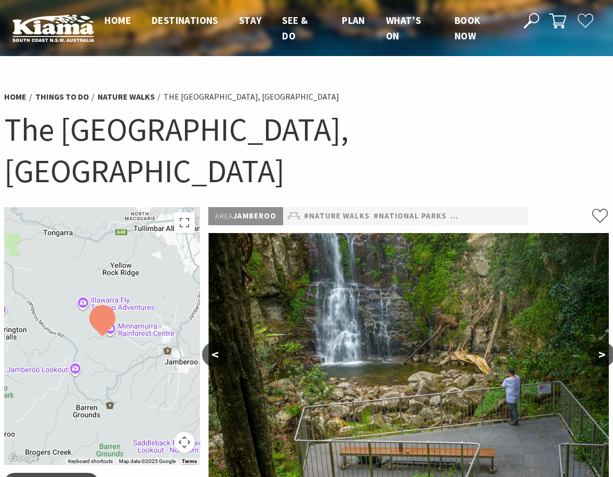  I want to click on button: Keyboard shortcuts, so click(90, 462).